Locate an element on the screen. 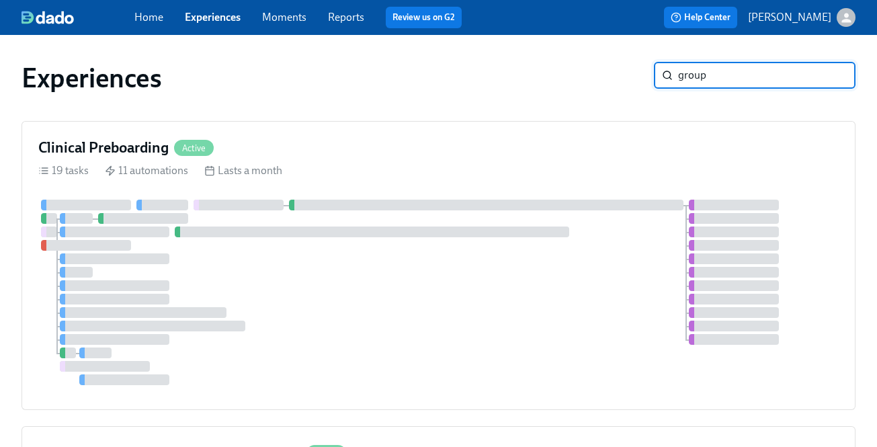 This screenshot has width=877, height=447. div: 11 automations is located at coordinates (147, 171).